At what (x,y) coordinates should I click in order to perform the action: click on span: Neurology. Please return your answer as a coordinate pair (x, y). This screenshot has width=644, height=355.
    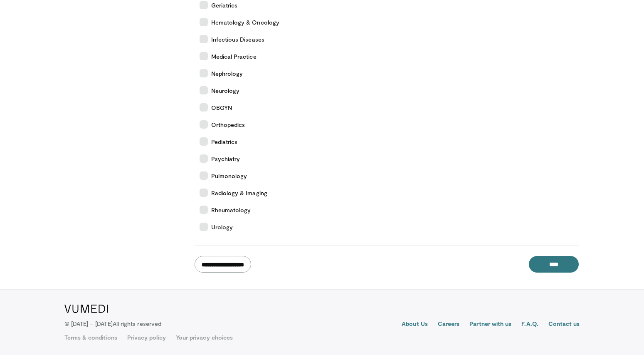
    Looking at the image, I should click on (225, 90).